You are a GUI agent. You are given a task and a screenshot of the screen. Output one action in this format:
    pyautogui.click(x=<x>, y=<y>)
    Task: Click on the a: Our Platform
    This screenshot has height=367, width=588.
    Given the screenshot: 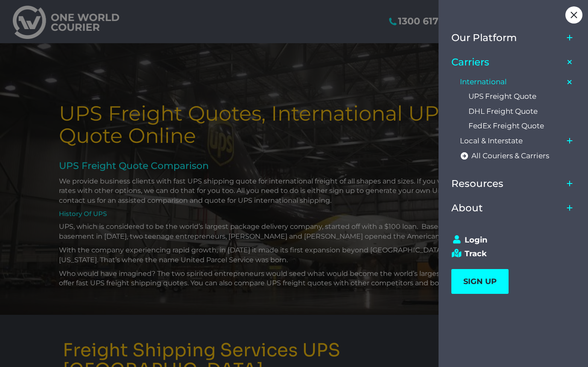 What is the action you would take?
    pyautogui.click(x=507, y=37)
    